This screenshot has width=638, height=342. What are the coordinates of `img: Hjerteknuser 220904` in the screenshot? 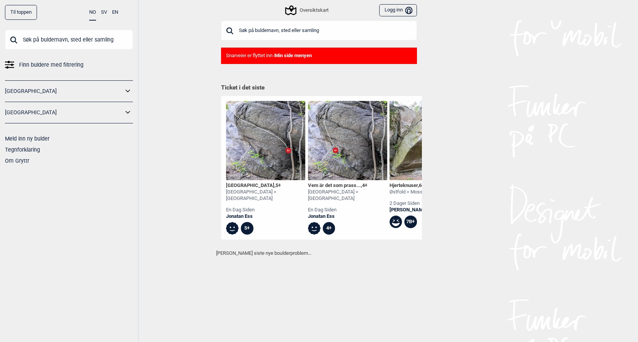 It's located at (429, 141).